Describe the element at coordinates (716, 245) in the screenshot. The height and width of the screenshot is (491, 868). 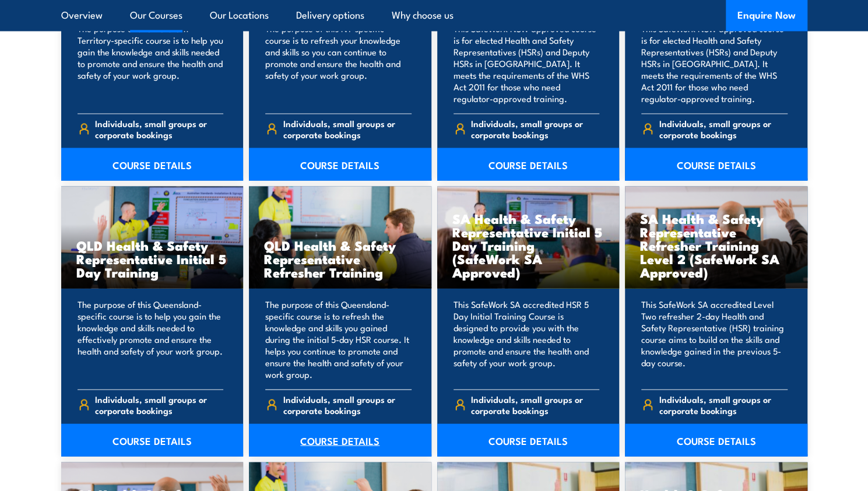
I see `h3: SA Health & Safety Representative Refresher Training Level 2 (SafeWork SA Approved)` at that location.